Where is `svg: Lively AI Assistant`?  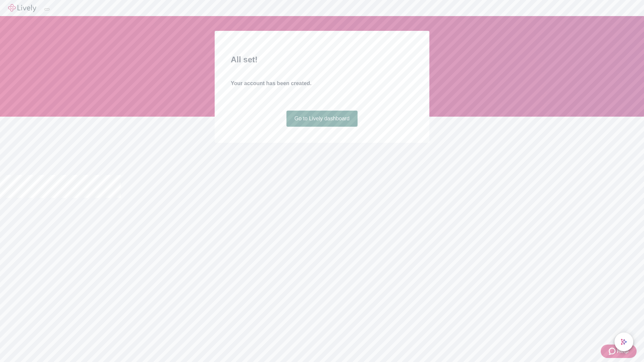 svg: Lively AI Assistant is located at coordinates (624, 342).